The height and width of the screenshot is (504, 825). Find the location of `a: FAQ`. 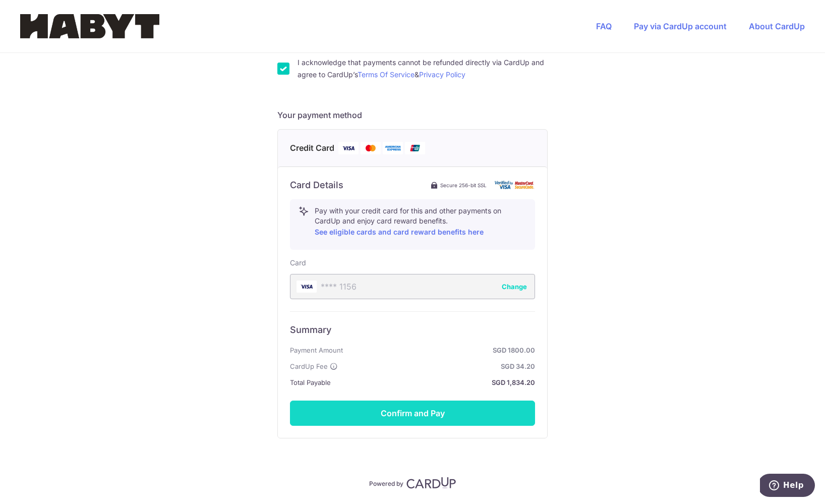

a: FAQ is located at coordinates (604, 27).